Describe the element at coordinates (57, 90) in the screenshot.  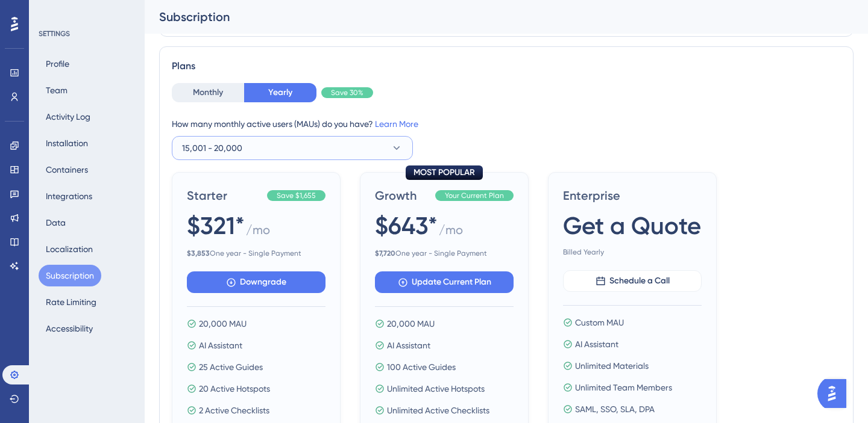
I see `button: Team` at that location.